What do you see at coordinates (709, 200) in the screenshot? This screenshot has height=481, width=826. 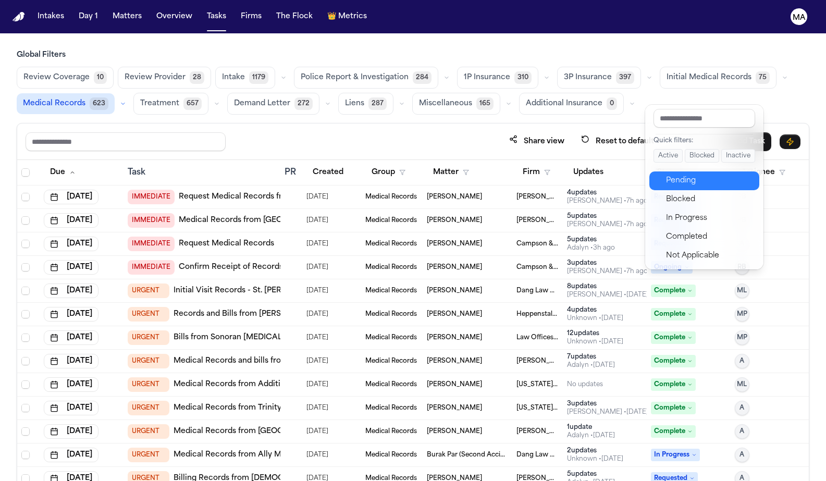 I see `div: Blocked` at bounding box center [709, 200].